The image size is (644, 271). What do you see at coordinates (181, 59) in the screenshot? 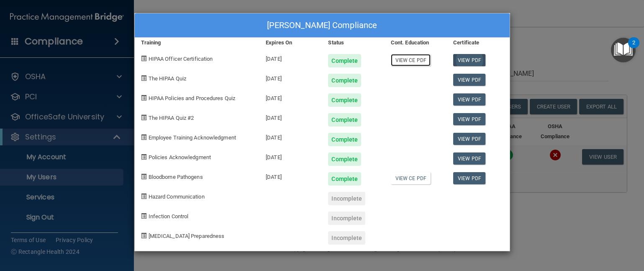
I see `span: HIPAA Officer Certification` at bounding box center [181, 59].